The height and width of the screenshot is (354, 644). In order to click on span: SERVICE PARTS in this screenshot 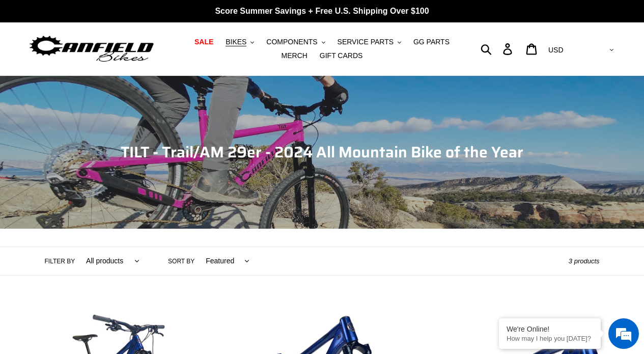, I will do `click(366, 42)`.